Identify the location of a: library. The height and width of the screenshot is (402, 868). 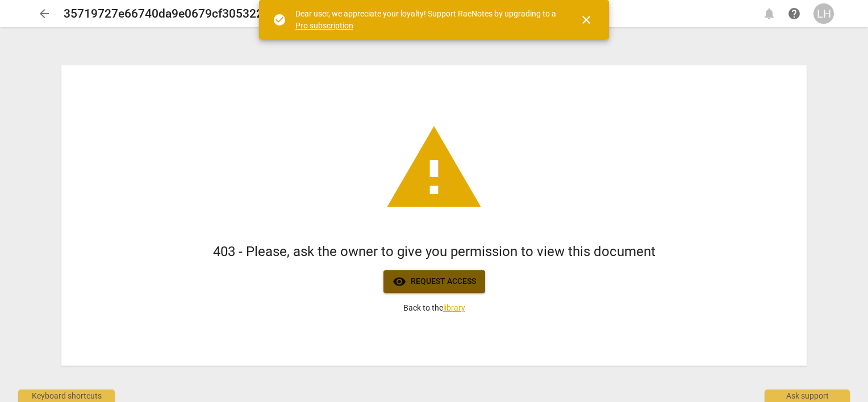
(454, 308).